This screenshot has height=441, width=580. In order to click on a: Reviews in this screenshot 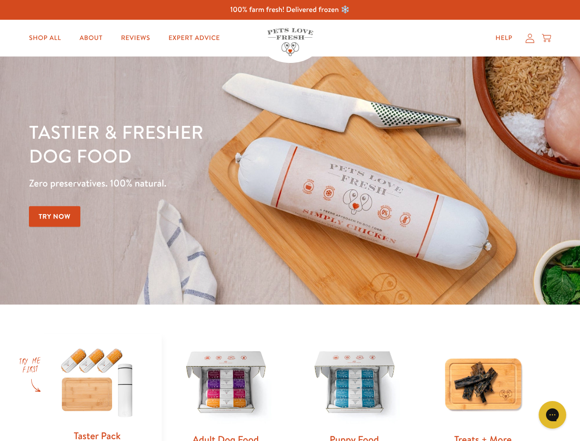, I will do `click(135, 38)`.